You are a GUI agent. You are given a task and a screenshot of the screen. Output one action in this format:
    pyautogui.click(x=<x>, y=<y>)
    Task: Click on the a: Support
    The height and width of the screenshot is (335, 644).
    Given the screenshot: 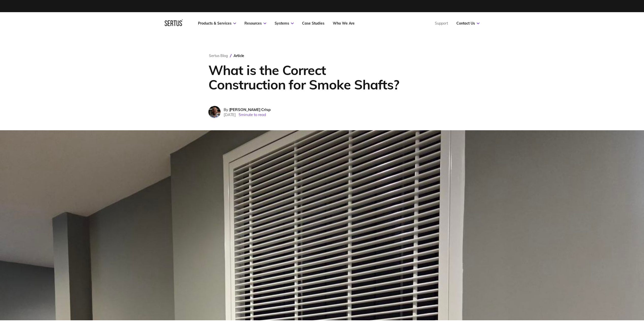 What is the action you would take?
    pyautogui.click(x=441, y=23)
    